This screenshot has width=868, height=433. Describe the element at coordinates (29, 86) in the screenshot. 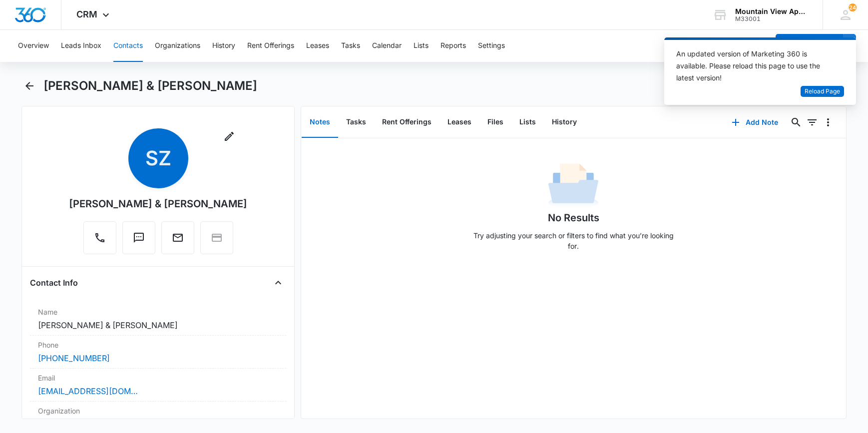

I see `button: Back` at that location.